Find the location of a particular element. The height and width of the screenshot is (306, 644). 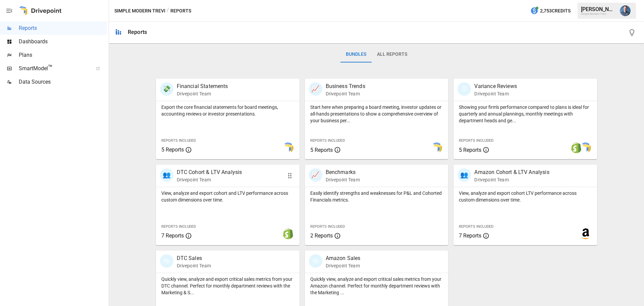

p: Financial Statements is located at coordinates (202, 86).